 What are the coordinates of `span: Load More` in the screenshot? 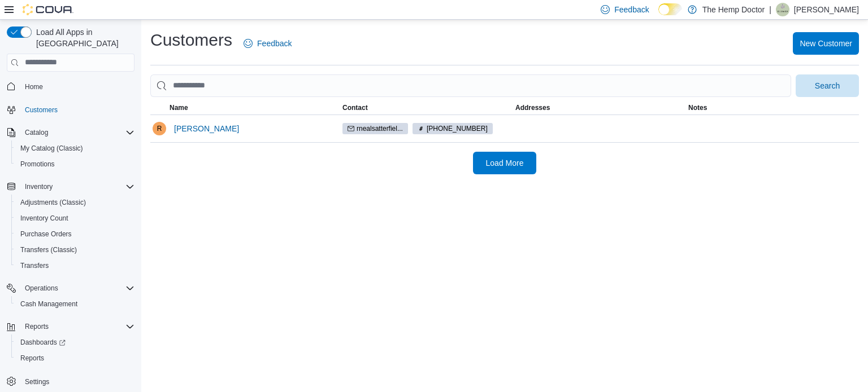 It's located at (505, 163).